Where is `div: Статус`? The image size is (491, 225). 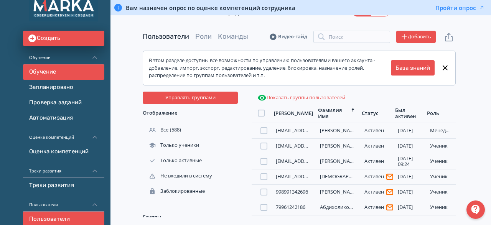
div: Статус is located at coordinates (370, 113).